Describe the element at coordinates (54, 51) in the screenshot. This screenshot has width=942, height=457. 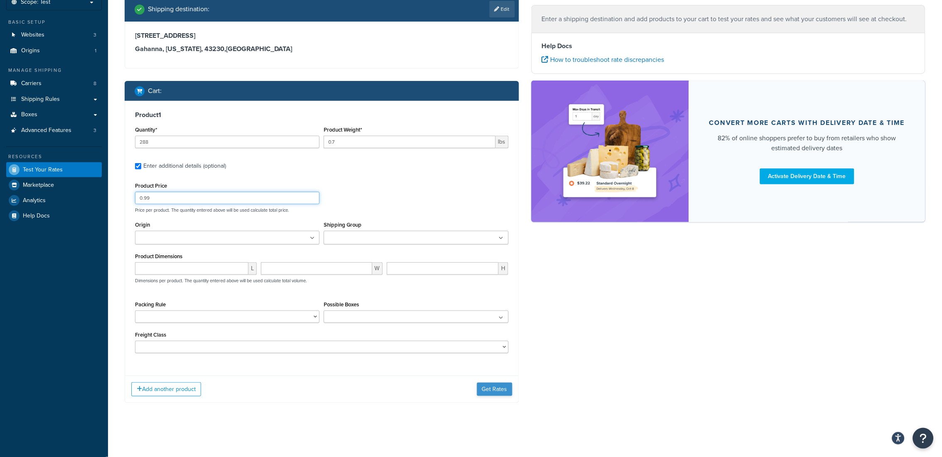
I see `a: Origins1` at that location.